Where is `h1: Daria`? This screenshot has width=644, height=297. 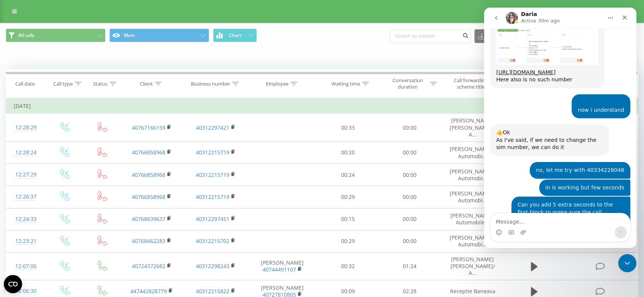
h1: Daria is located at coordinates (45, 6).